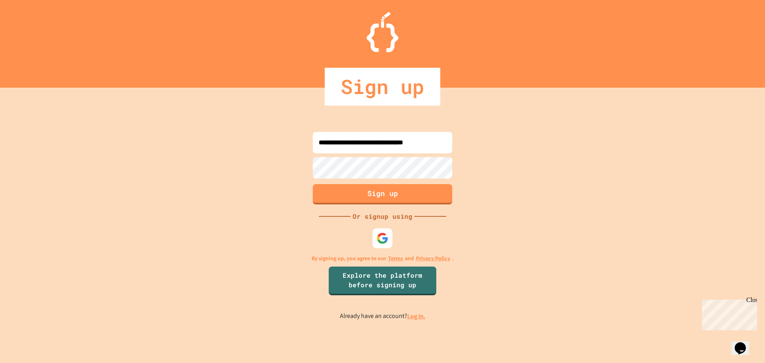 The width and height of the screenshot is (765, 363). What do you see at coordinates (383, 32) in the screenshot?
I see `img: Logo.svg` at bounding box center [383, 32].